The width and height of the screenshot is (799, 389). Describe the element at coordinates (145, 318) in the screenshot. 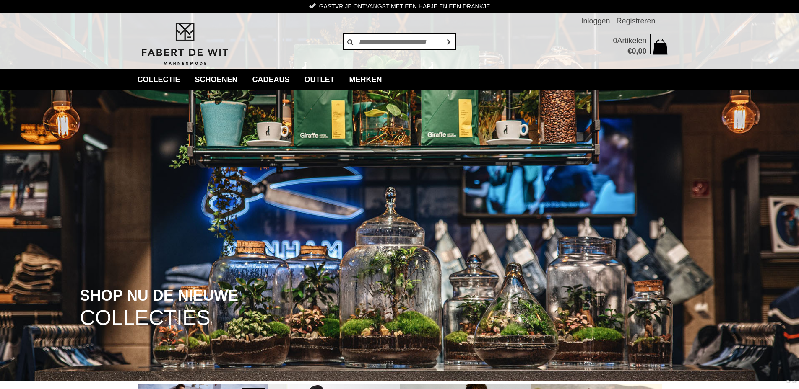

I see `span: COLLECTIES` at that location.